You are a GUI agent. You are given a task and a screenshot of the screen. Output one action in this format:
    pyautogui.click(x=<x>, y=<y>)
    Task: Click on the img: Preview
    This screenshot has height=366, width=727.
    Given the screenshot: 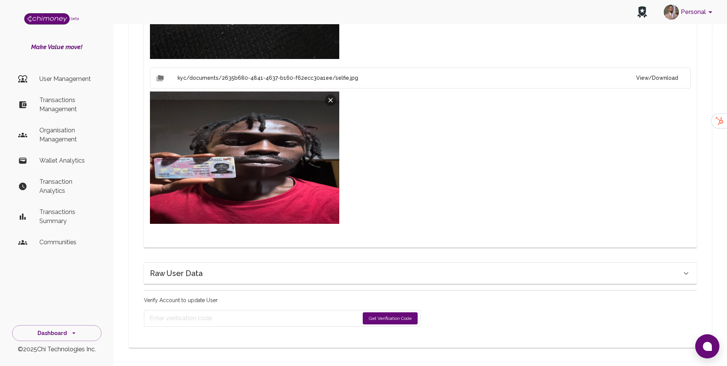 What is the action you would take?
    pyautogui.click(x=245, y=158)
    